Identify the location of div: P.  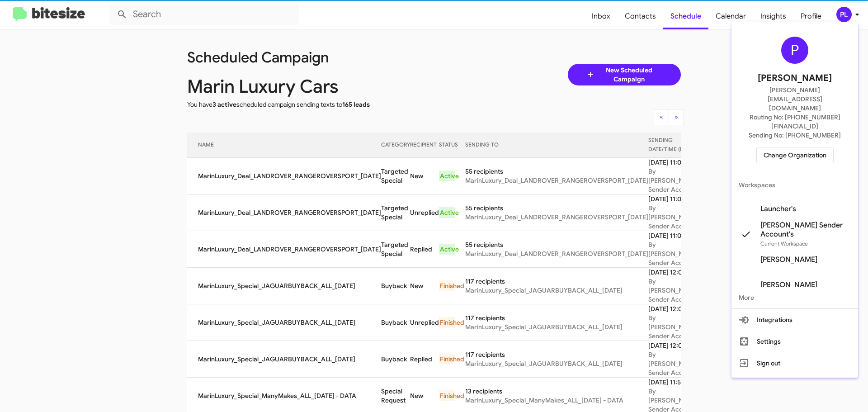
(794, 50).